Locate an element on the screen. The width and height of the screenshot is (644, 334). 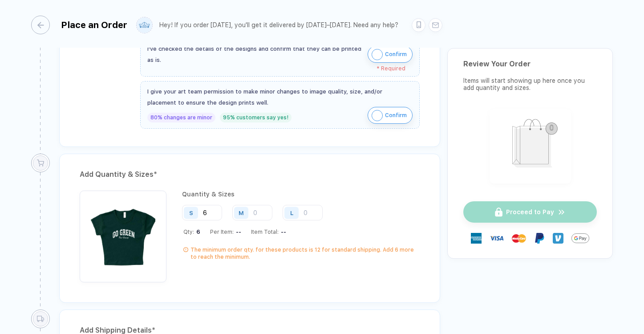
img: Paypal is located at coordinates (539, 239).